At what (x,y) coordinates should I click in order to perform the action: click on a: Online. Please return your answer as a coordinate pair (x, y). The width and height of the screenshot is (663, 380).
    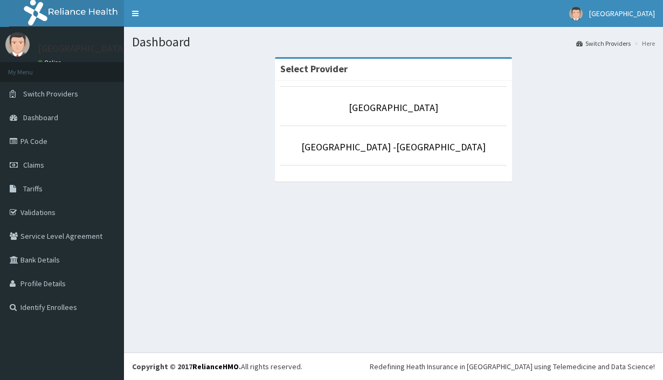
    Looking at the image, I should click on (51, 63).